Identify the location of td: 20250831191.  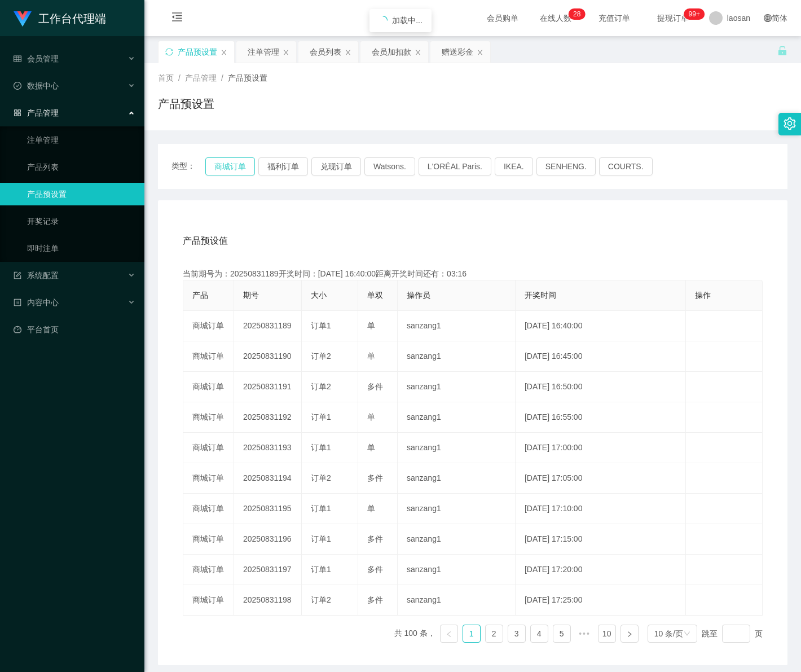
(268, 387).